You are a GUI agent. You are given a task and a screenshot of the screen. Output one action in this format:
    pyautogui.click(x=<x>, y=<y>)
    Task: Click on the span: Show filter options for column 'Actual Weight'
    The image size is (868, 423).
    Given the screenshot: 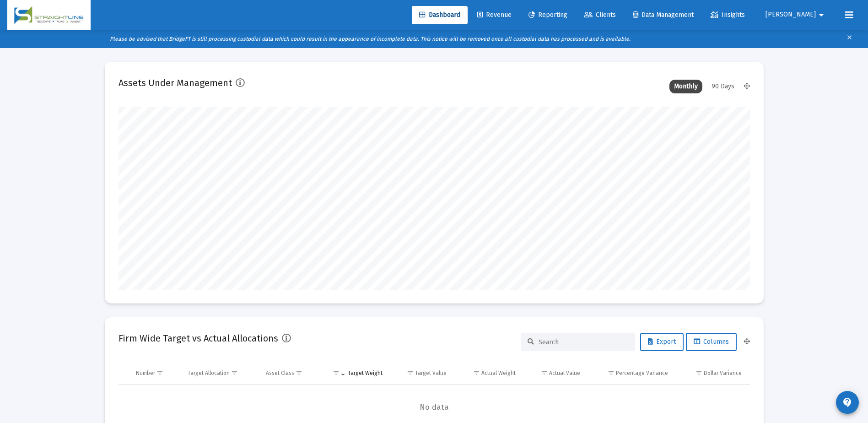 What is the action you would take?
    pyautogui.click(x=476, y=373)
    